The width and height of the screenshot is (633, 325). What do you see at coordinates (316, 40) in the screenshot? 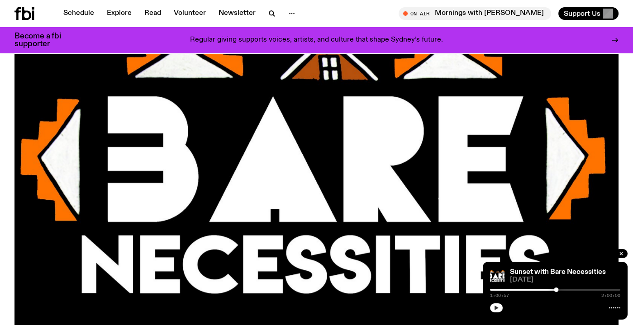
I see `p: Regular giving supports voices, artists, and culture that shape Sydney’s future.` at bounding box center [316, 40].